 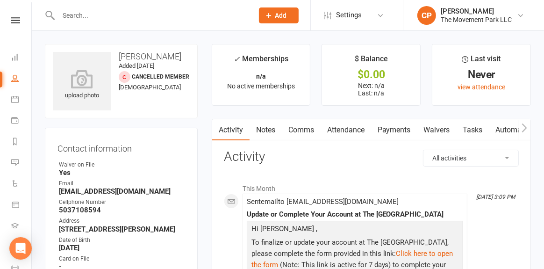 What do you see at coordinates (122, 183) in the screenshot?
I see `div: Email` at bounding box center [122, 183].